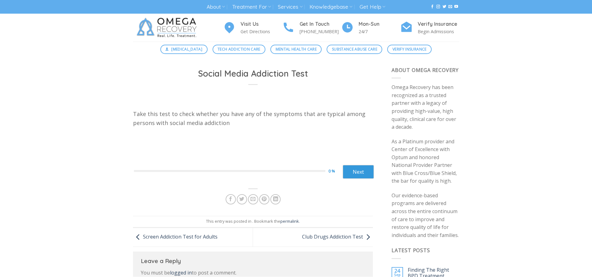 The height and width of the screenshot is (277, 592). Describe the element at coordinates (379, 24) in the screenshot. I see `h4: Mon-Sun` at that location.